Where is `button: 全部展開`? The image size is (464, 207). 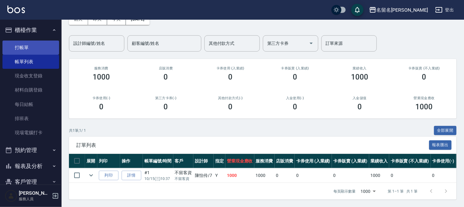
button: 全部展開 is located at coordinates (445, 131).